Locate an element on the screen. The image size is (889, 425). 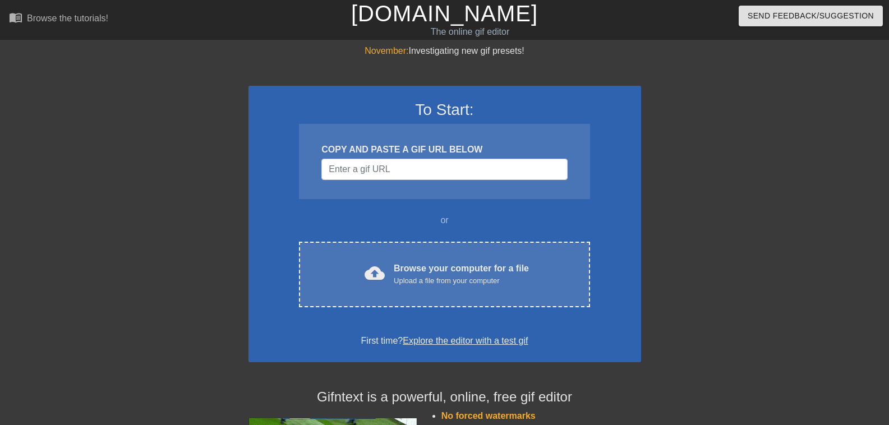
div: Upload a file from your computer is located at coordinates (461, 281).